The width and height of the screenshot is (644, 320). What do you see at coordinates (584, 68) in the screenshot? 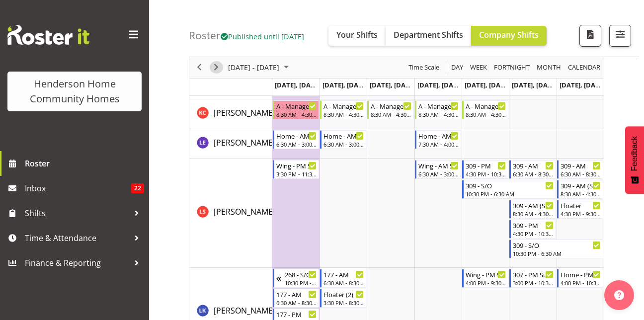
I see `button: Month` at bounding box center [584, 68].